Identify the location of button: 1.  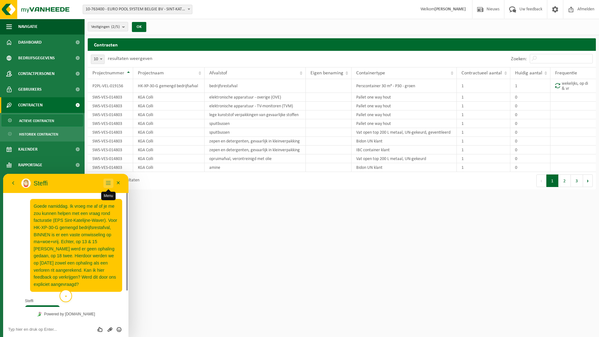
(553, 181).